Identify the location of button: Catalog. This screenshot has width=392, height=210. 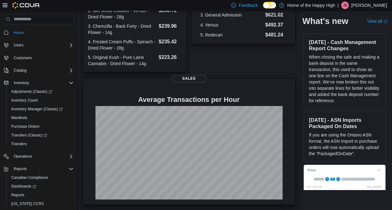
(39, 71).